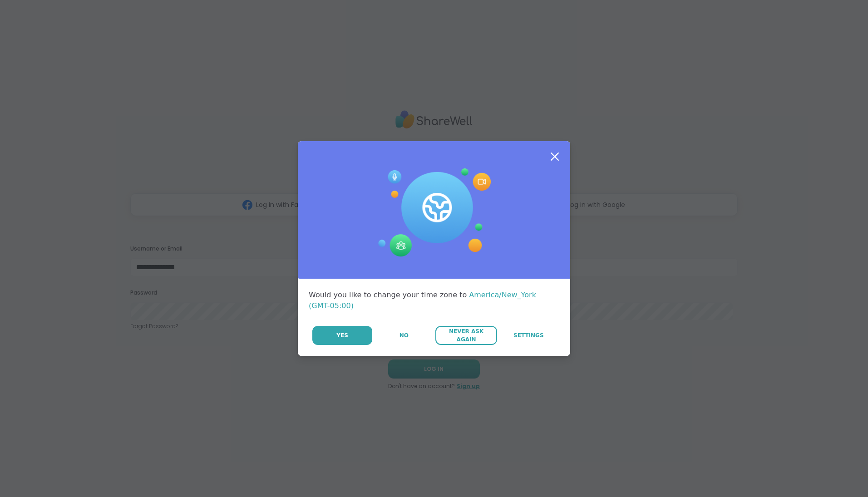  What do you see at coordinates (404, 335) in the screenshot?
I see `span: No` at bounding box center [404, 335].